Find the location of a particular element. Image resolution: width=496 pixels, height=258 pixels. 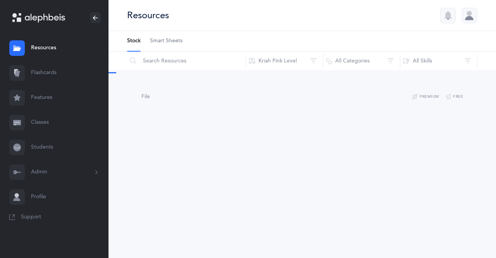

button: All Skills is located at coordinates (439, 61).